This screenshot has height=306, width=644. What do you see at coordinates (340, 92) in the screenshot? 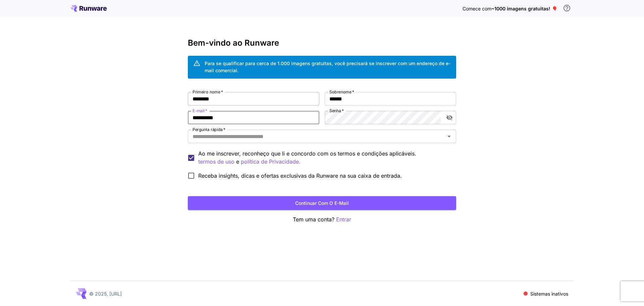
I see `font: Sobrenome` at bounding box center [340, 92].